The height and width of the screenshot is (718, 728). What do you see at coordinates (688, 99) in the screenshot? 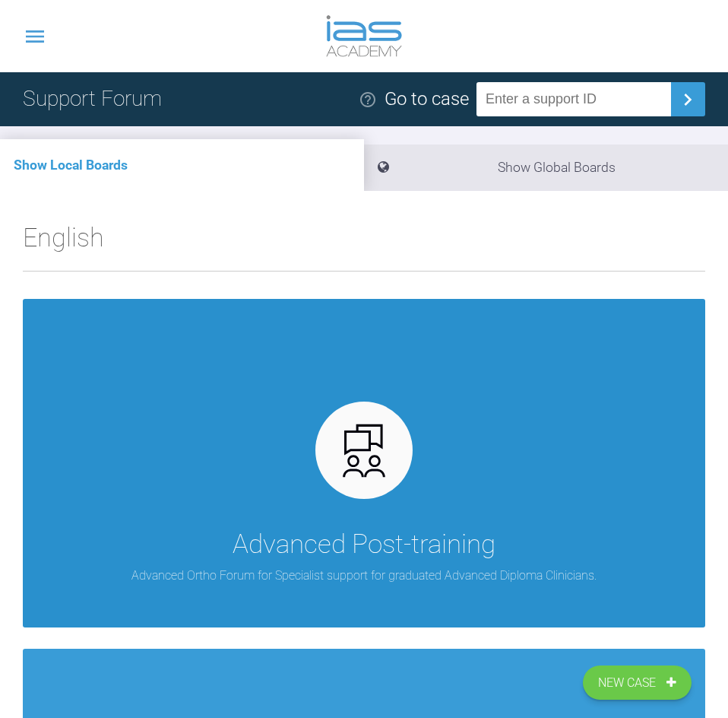
I see `img: chevronRight.28bd32b0.svg` at bounding box center [688, 99].